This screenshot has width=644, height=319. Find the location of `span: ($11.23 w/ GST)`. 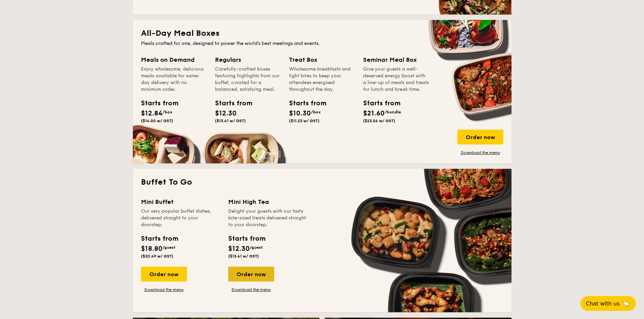

span: ($11.23 w/ GST) is located at coordinates (304, 121).